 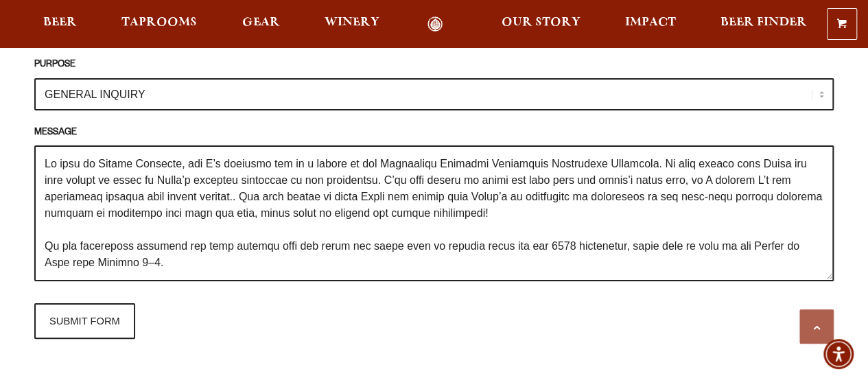 I want to click on a: Beer Finder, so click(x=763, y=24).